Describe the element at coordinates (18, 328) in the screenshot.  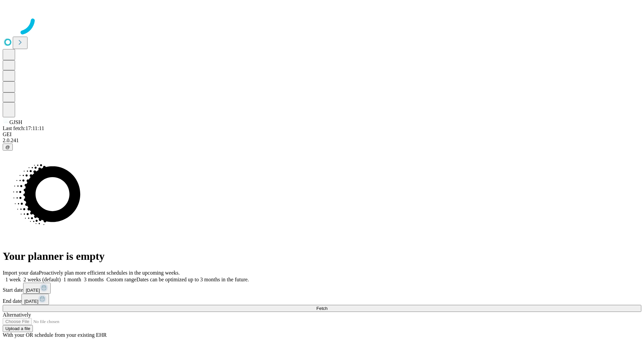
I see `button: Upload a file` at that location.